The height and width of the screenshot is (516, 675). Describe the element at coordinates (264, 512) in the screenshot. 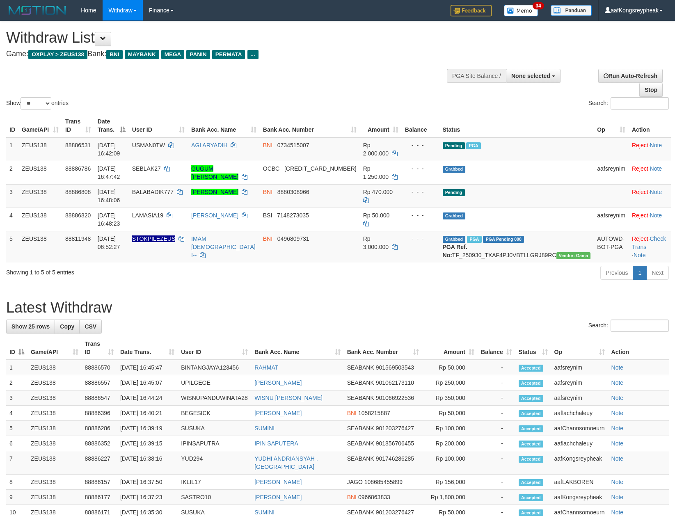

I see `a: SUMINI` at that location.